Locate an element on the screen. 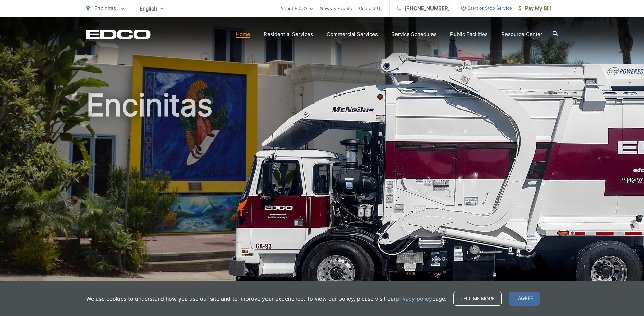  a: privacy policy is located at coordinates (414, 299).